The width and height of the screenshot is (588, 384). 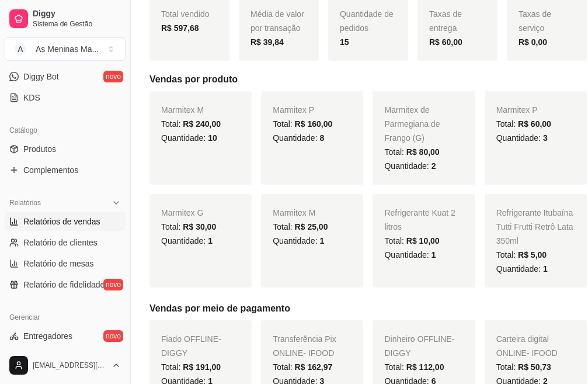 What do you see at coordinates (213, 138) in the screenshot?
I see `span: 10` at bounding box center [213, 138].